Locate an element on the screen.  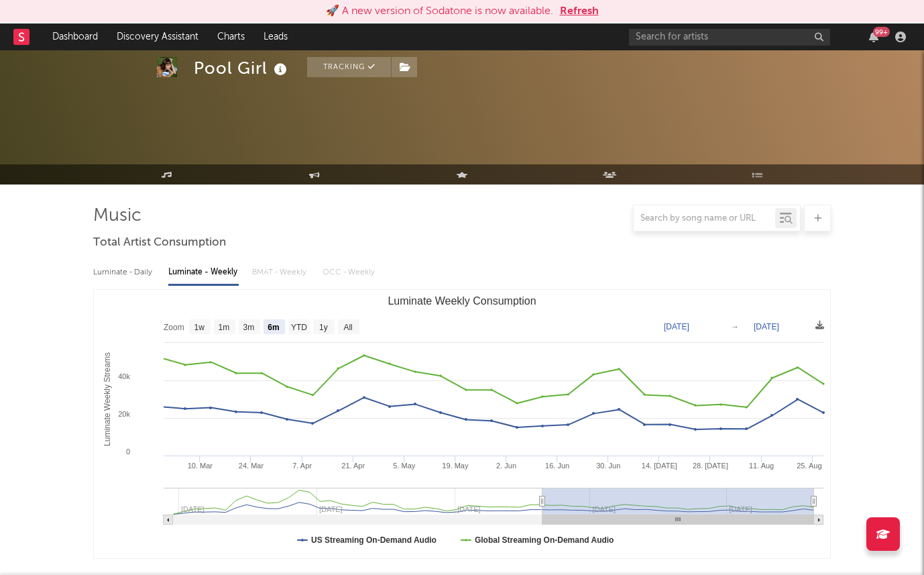
input: Search by song name or URL is located at coordinates (705, 219).